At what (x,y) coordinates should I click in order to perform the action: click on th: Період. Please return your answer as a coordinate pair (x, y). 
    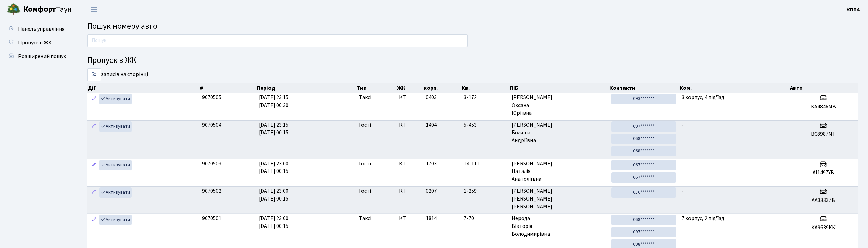
    Looking at the image, I should click on (306, 88).